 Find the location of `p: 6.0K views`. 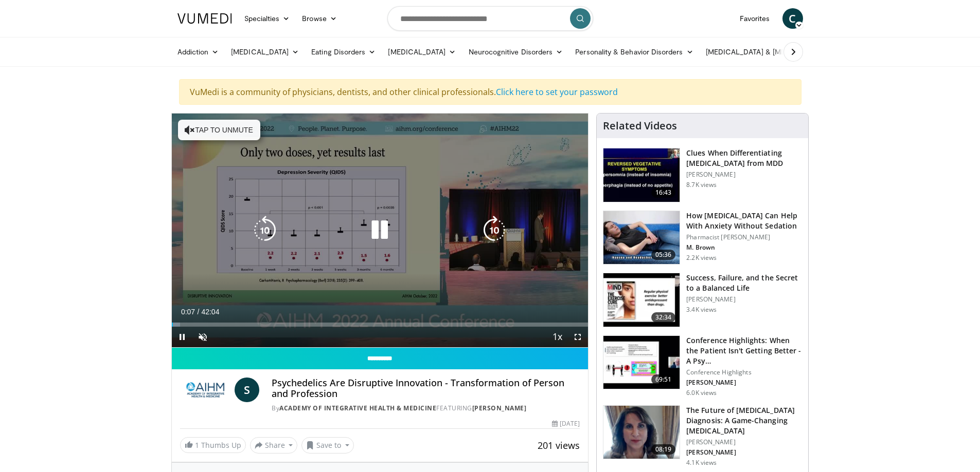

p: 6.0K views is located at coordinates (701, 393).